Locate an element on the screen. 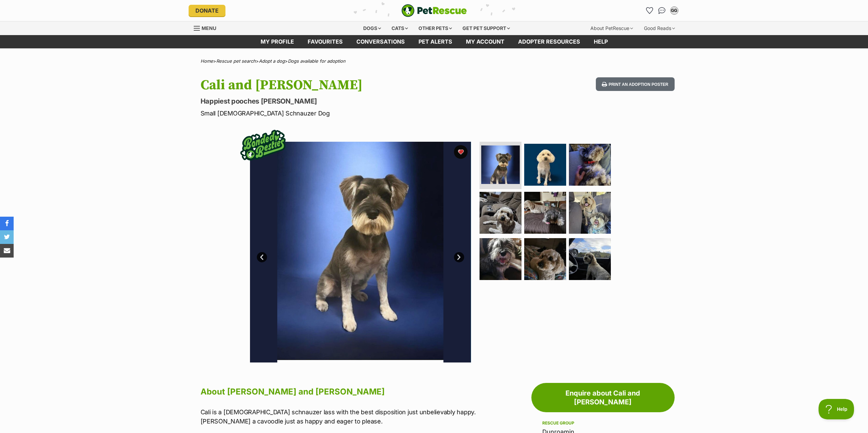 The width and height of the screenshot is (868, 433). a: Donate is located at coordinates (207, 10).